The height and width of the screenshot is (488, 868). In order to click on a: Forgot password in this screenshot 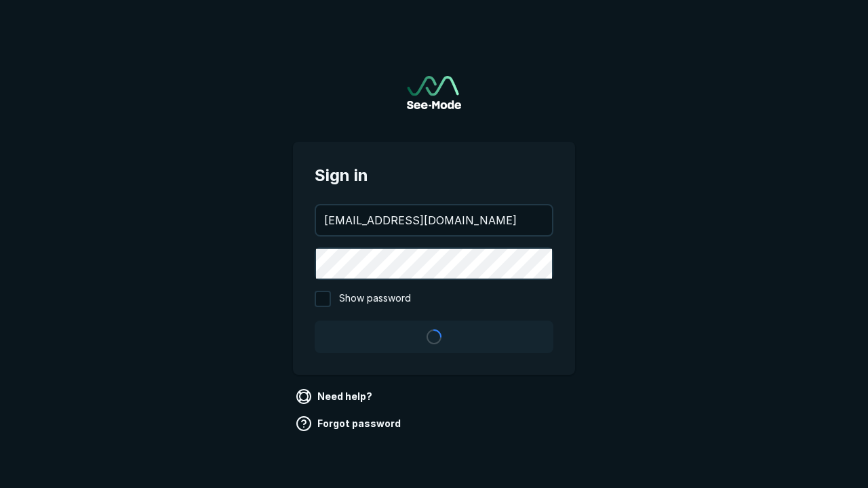, I will do `click(349, 424)`.